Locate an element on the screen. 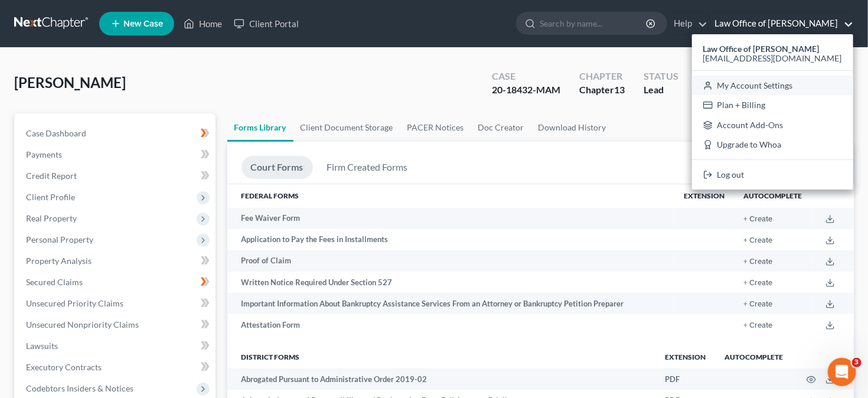  a: Executory Contracts is located at coordinates (116, 367).